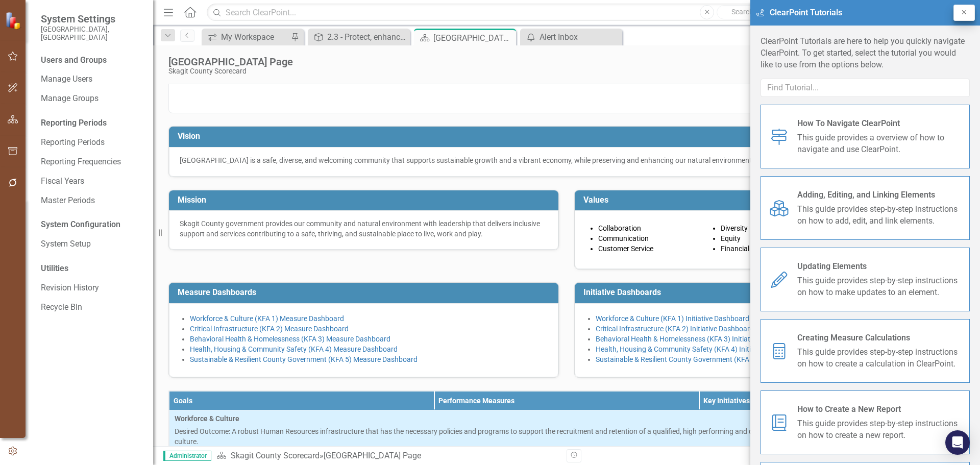  What do you see at coordinates (774, 228) in the screenshot?
I see `p: Diversity` at bounding box center [774, 228].